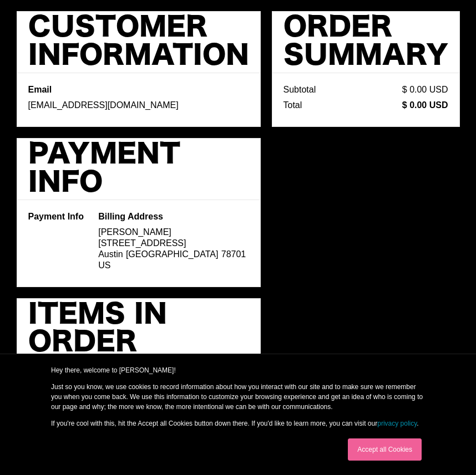 This screenshot has height=475, width=476. I want to click on h2: Customer Information, so click(139, 42).